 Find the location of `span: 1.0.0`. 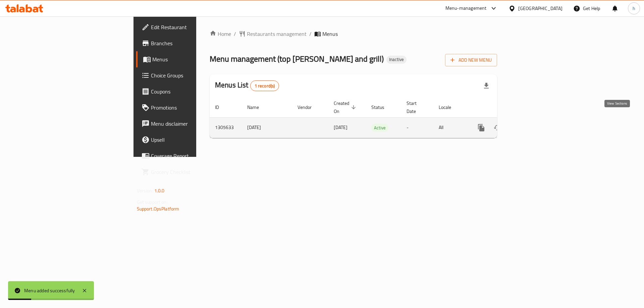

span: 1.0.0 is located at coordinates (160, 191).